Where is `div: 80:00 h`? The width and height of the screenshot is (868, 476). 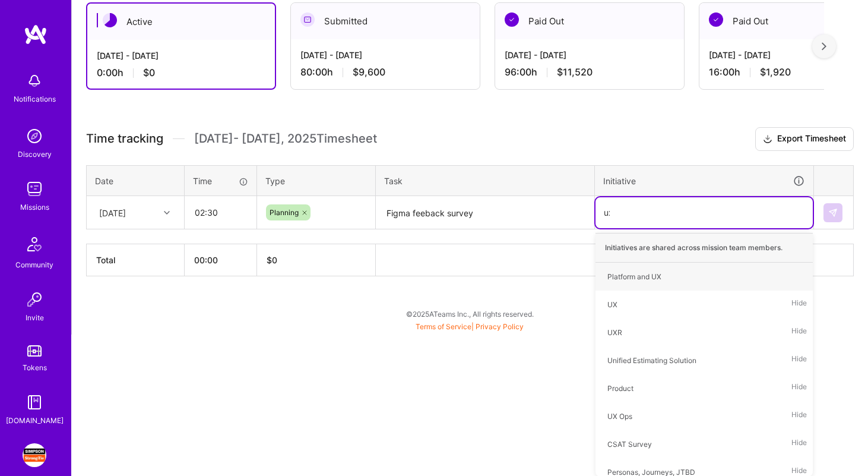
div: 80:00 h is located at coordinates (385, 72).